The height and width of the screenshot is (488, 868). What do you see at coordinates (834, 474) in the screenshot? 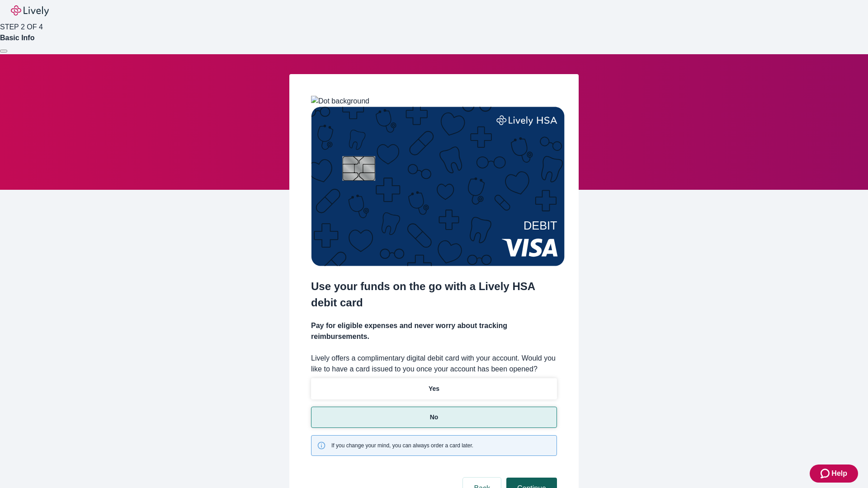
I see `button: Zendesk support iconHelp` at bounding box center [834, 474].